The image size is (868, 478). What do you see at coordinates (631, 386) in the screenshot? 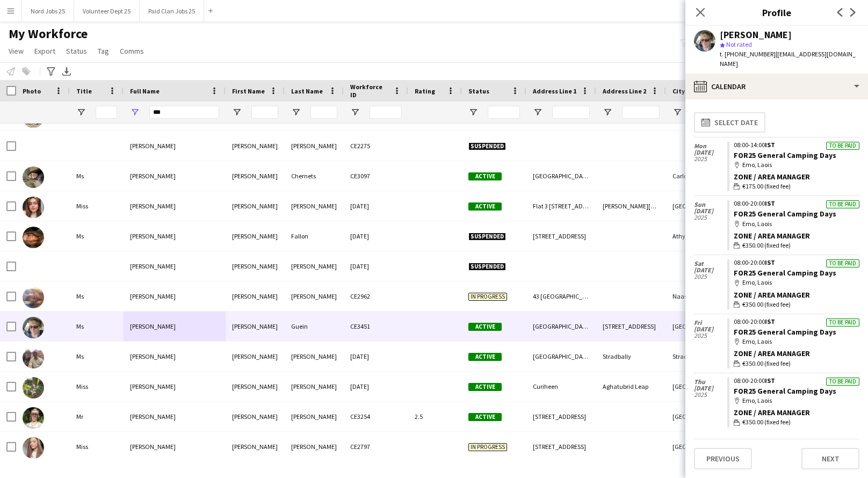
I see `div: Aghatubrid Leap` at bounding box center [631, 386].